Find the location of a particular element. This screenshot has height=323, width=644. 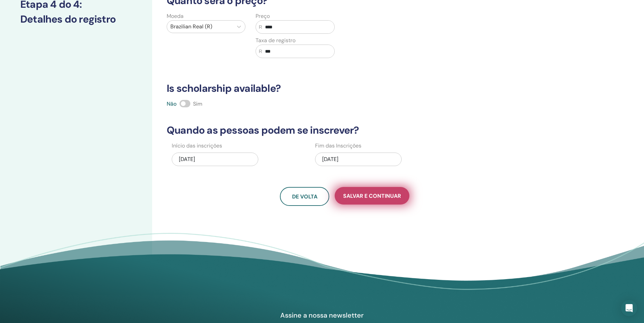

span: Sim is located at coordinates (198, 104).